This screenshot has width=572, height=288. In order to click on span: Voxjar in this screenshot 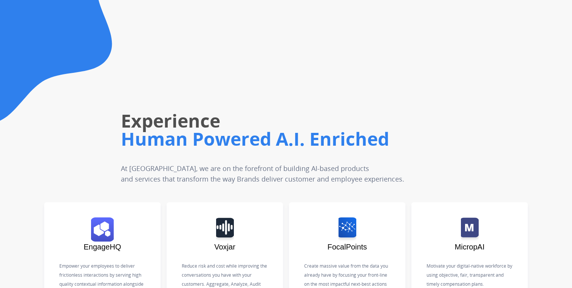, I will do `click(225, 247)`.